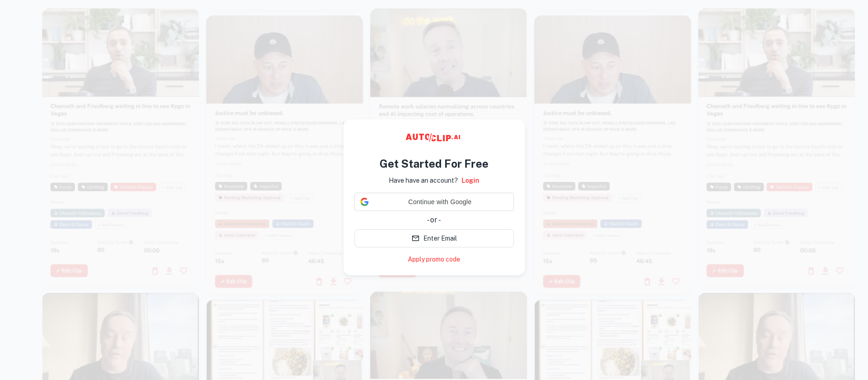  Describe the element at coordinates (434, 238) in the screenshot. I see `button: Enter Email` at that location.